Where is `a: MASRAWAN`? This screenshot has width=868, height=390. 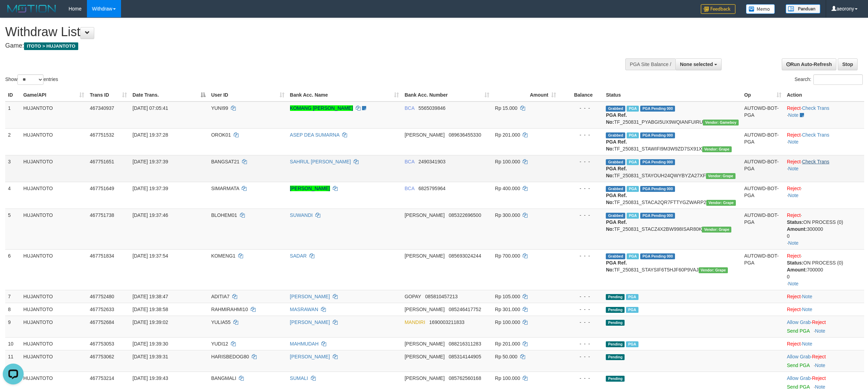
a: MASRAWAN is located at coordinates (304, 309).